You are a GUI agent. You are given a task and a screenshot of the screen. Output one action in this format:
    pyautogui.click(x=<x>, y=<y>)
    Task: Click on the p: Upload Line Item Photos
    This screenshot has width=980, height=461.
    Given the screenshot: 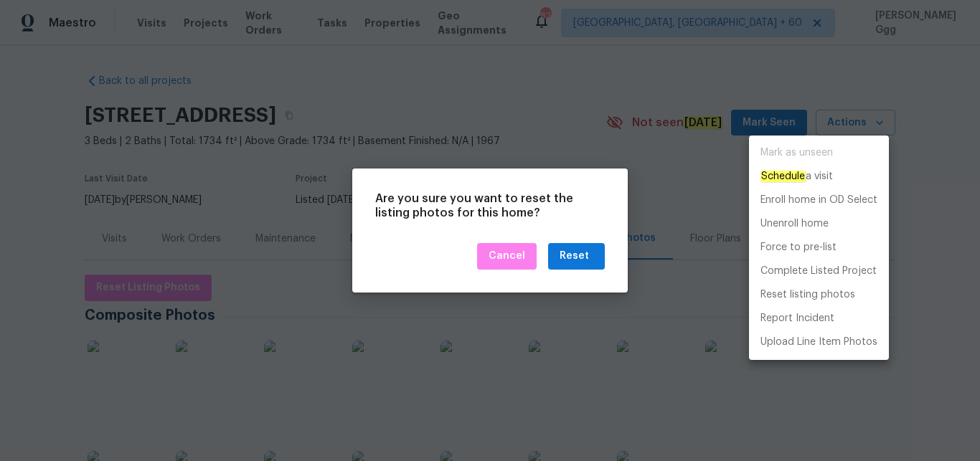 What is the action you would take?
    pyautogui.click(x=818, y=341)
    